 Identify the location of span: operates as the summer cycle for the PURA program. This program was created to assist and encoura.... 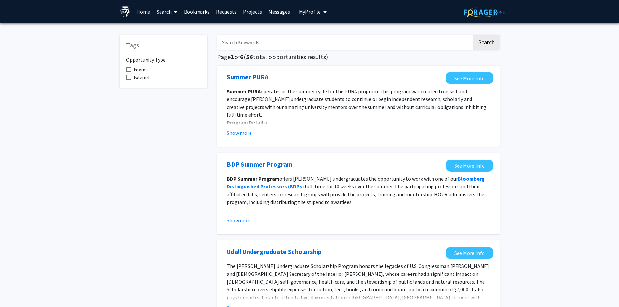
(356, 103).